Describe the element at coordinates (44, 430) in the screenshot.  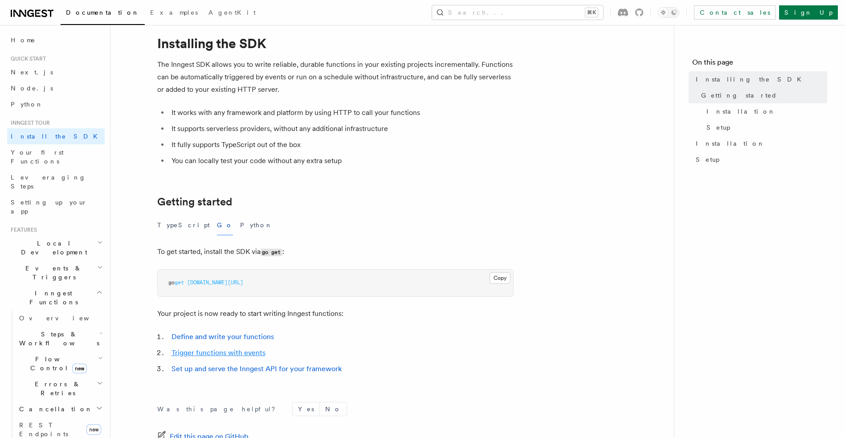
I see `span: REST Endpoints` at that location.